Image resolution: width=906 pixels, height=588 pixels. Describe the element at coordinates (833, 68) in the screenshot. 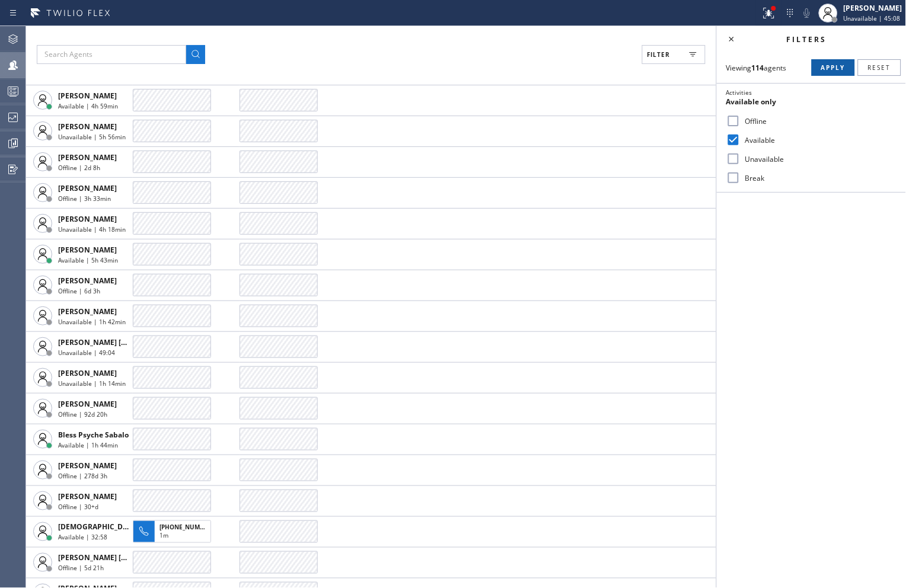

I see `span: Apply` at that location.